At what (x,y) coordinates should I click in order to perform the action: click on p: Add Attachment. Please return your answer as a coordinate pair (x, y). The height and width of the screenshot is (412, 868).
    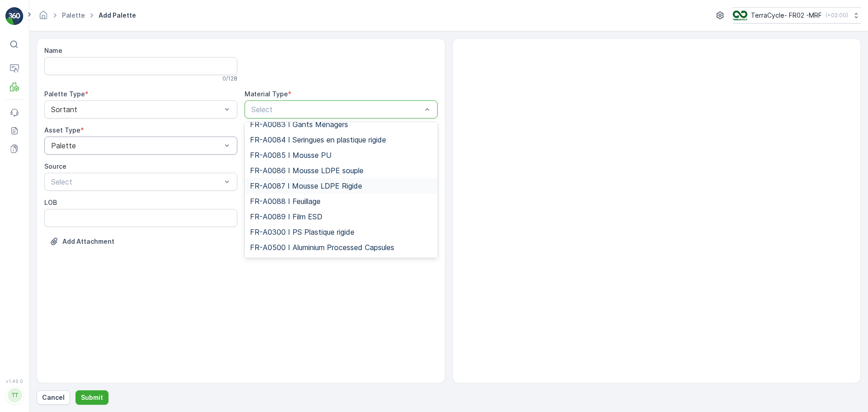
    Looking at the image, I should click on (88, 241).